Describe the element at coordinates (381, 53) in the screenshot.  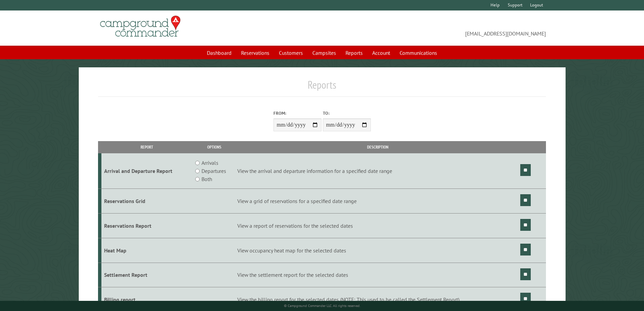
I see `a: Account` at that location.